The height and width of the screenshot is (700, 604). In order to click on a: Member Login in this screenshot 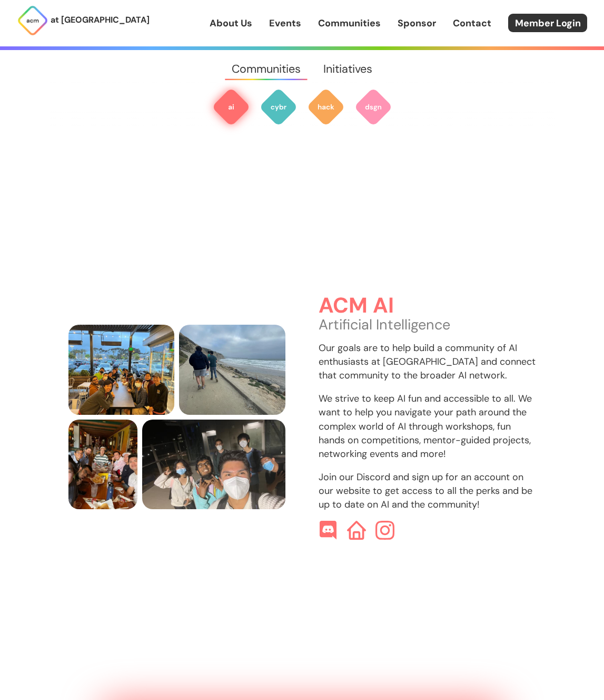, I will do `click(547, 23)`.